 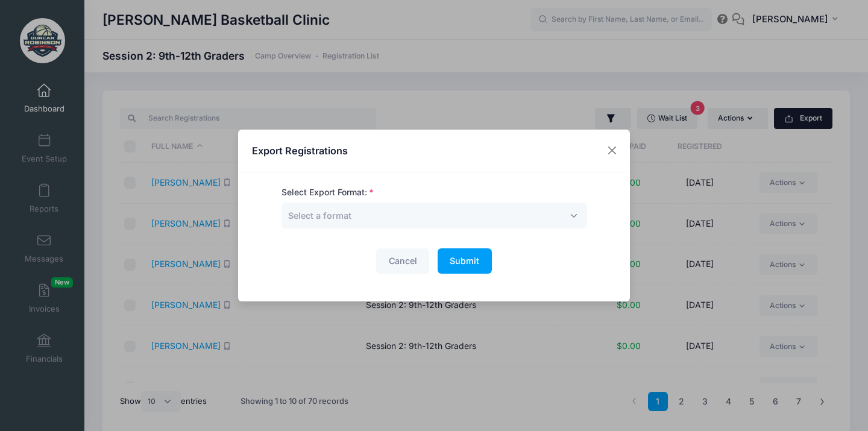 I want to click on button: Submit, so click(x=465, y=261).